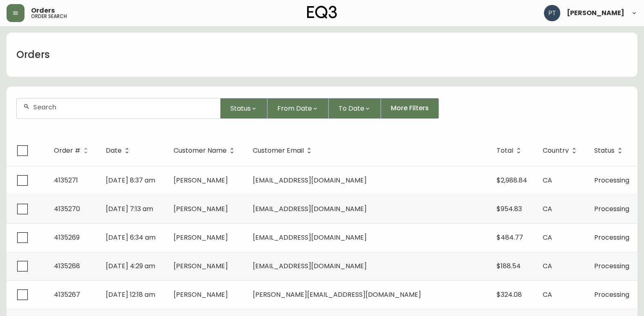  I want to click on img: 986dcd8e1aab7847125929f325458823, so click(552, 13).